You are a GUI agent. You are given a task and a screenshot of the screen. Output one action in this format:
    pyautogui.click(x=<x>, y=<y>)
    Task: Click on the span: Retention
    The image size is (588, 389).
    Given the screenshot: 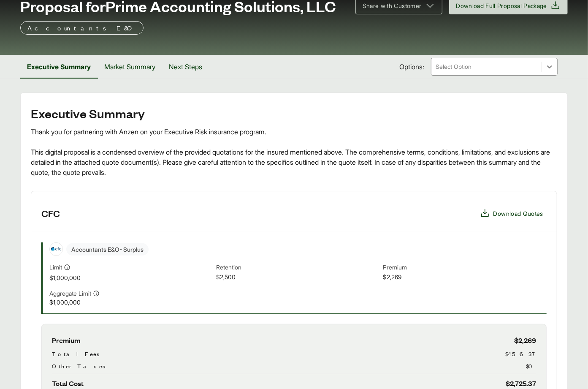 What is the action you would take?
    pyautogui.click(x=297, y=267)
    